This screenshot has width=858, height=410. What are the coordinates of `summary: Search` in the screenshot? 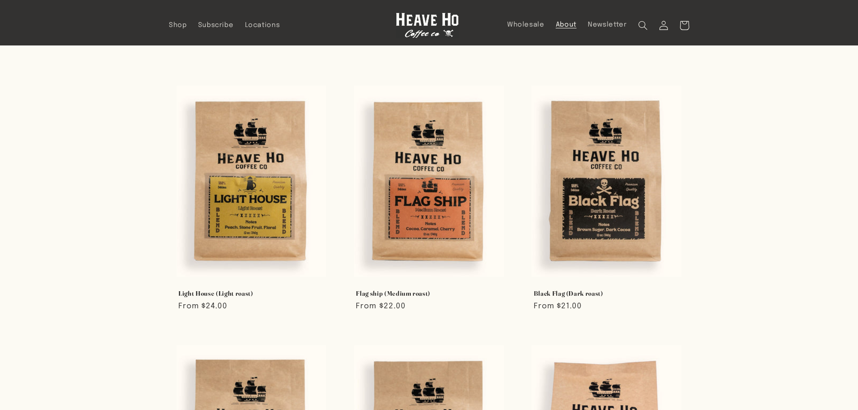 It's located at (642, 25).